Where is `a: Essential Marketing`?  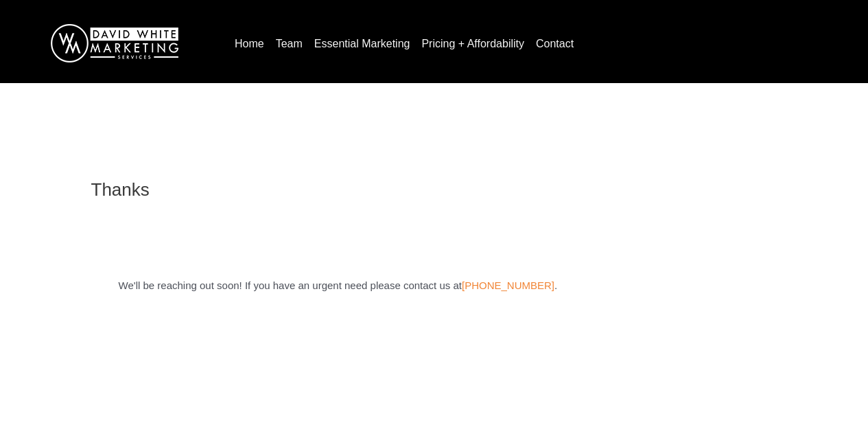
a: Essential Marketing is located at coordinates (363, 43).